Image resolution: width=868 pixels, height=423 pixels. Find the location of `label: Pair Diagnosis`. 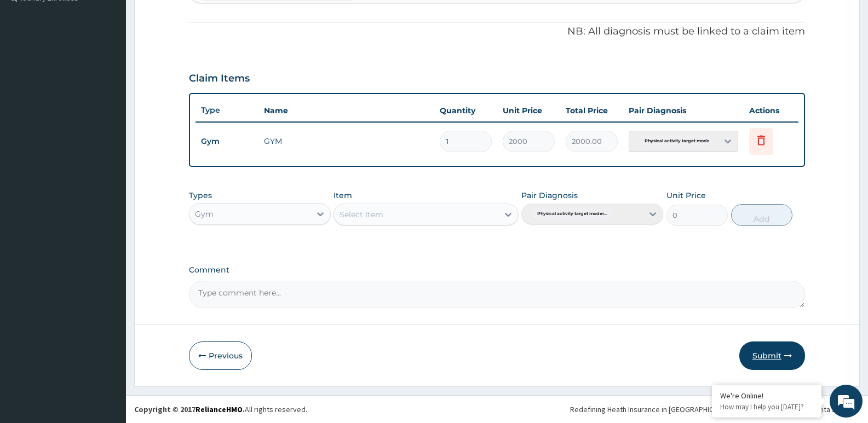

label: Pair Diagnosis is located at coordinates (549, 195).